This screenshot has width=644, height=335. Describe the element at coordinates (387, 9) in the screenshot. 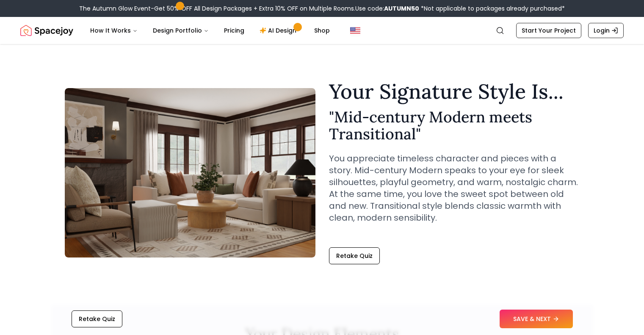

I see `span: Use code:` at that location.